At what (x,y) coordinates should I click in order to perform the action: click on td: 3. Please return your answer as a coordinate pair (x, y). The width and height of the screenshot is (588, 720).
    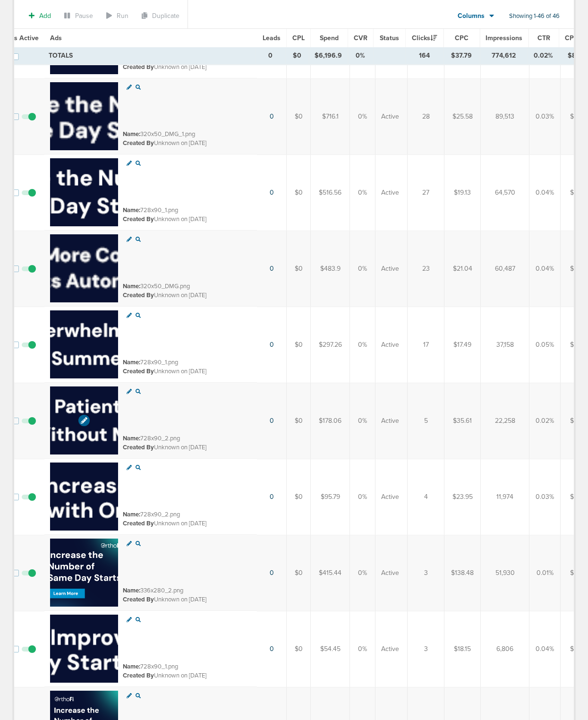
    Looking at the image, I should click on (426, 648).